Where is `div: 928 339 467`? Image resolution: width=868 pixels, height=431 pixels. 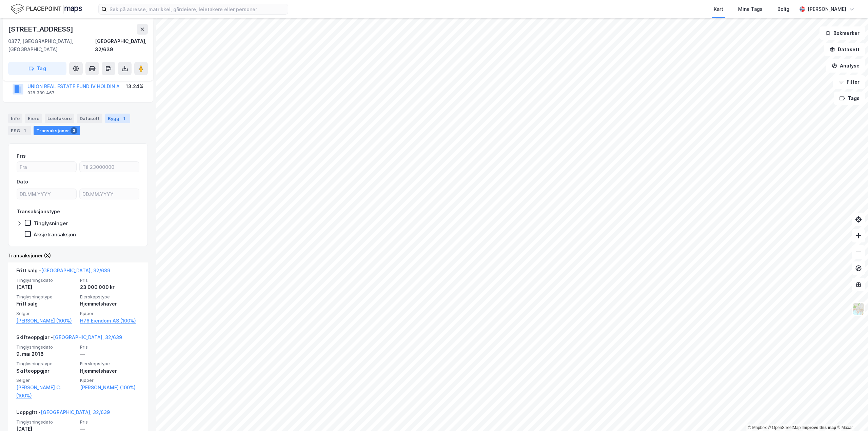
div: 928 339 467 is located at coordinates (41, 93).